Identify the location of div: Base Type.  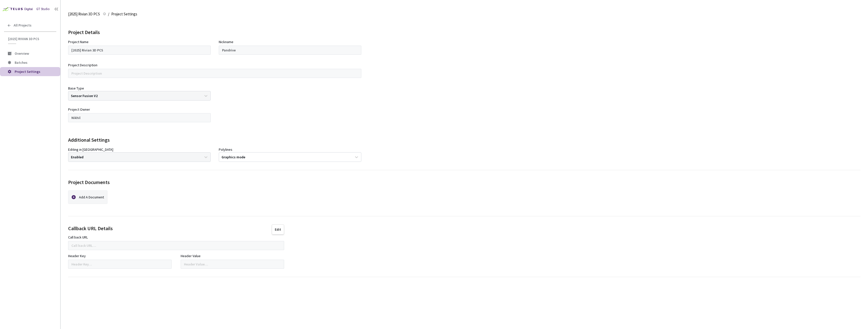
(76, 88).